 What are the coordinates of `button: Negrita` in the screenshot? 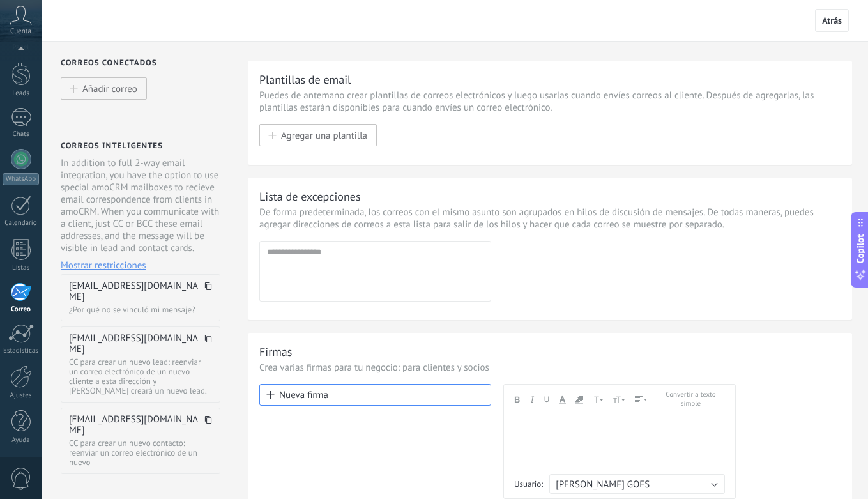 It's located at (517, 400).